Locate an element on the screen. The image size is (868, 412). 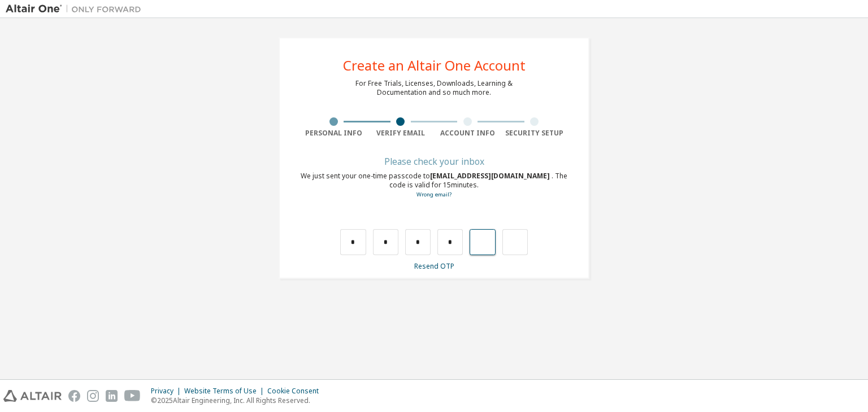
img: youtube.svg is located at coordinates (132, 396).